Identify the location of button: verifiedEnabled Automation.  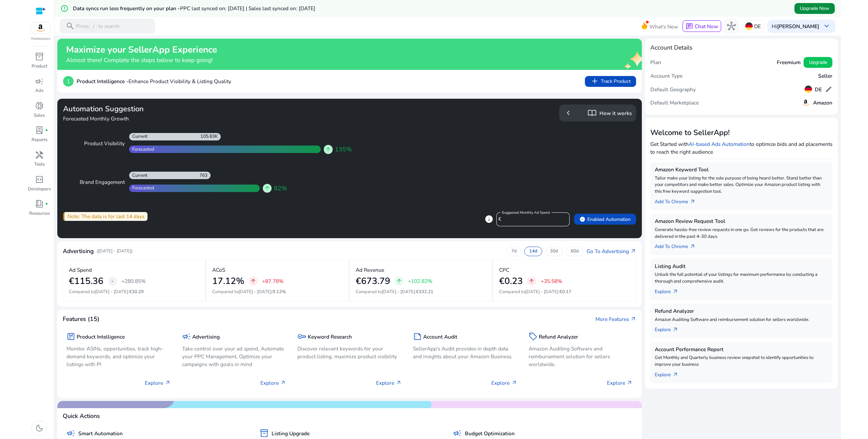
(605, 219).